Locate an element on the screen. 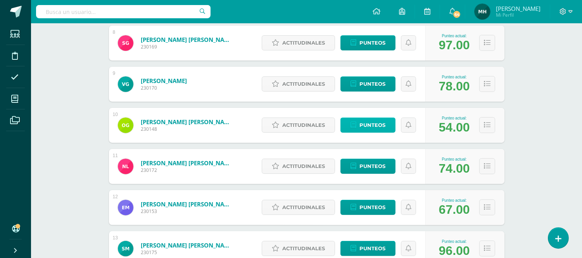 This screenshot has width=582, height=258. div: 97.00 is located at coordinates (454, 45).